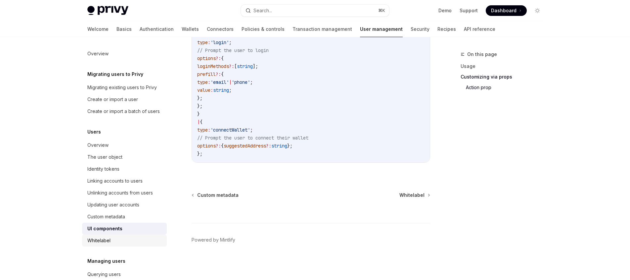 Image resolution: width=630 pixels, height=280 pixels. I want to click on div: Create or import a batch of users, so click(123, 111).